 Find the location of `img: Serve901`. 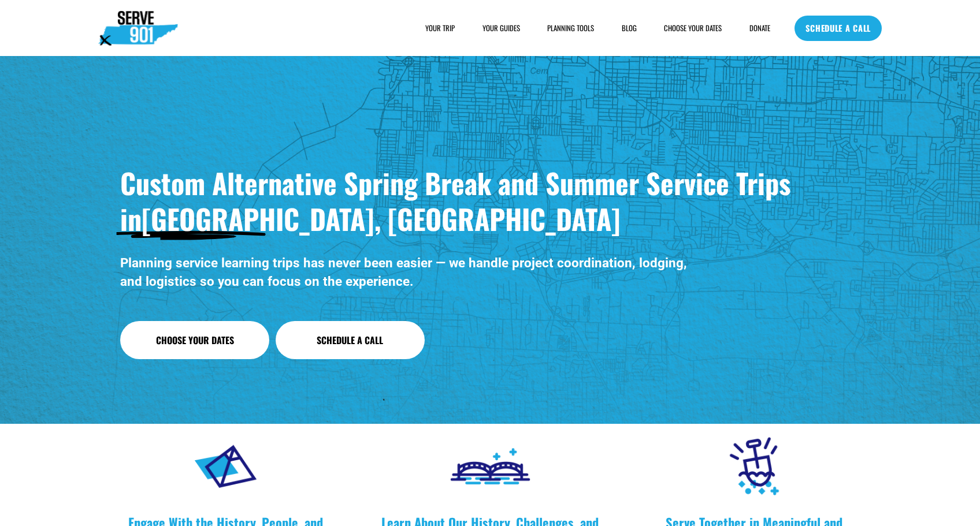

img: Serve901 is located at coordinates (138, 28).